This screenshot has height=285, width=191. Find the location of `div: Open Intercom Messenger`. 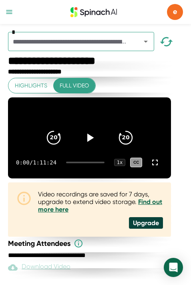

div: Open Intercom Messenger is located at coordinates (173, 268).